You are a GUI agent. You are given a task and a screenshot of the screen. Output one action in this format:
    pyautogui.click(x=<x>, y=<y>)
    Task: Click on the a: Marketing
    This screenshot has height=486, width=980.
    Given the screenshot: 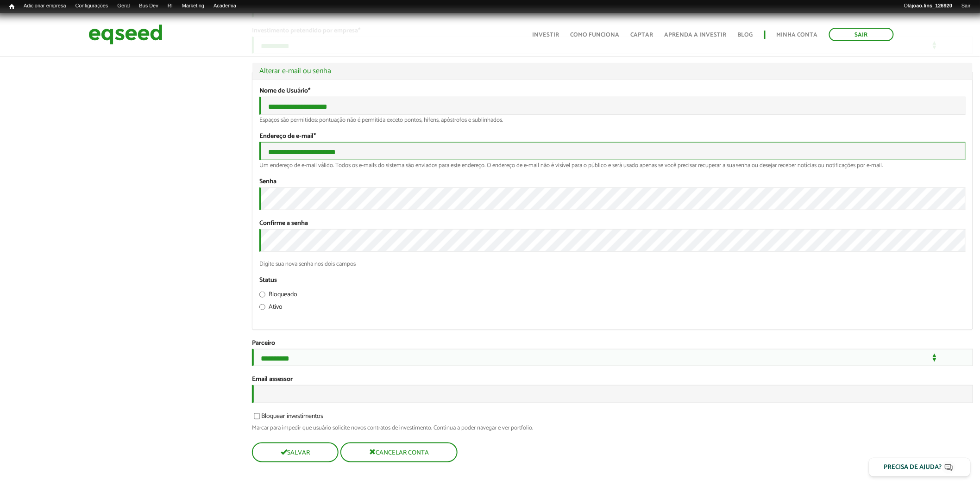 What is the action you would take?
    pyautogui.click(x=194, y=6)
    